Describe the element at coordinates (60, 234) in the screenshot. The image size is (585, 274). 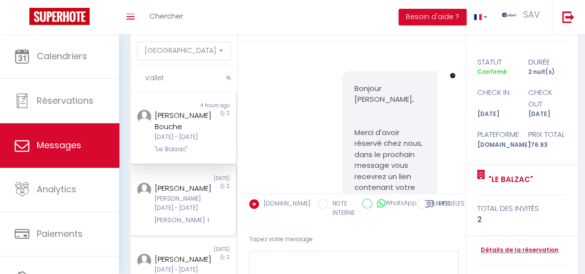
I see `span: Paiements` at that location.